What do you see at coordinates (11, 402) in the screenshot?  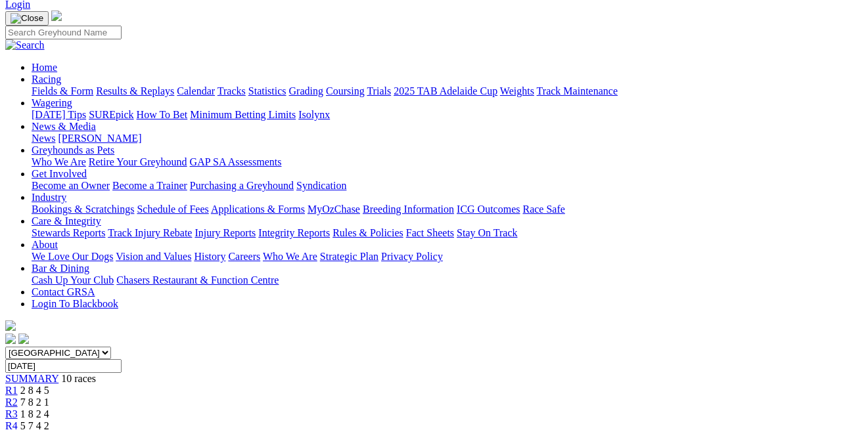 I see `span: R2` at bounding box center [11, 402].